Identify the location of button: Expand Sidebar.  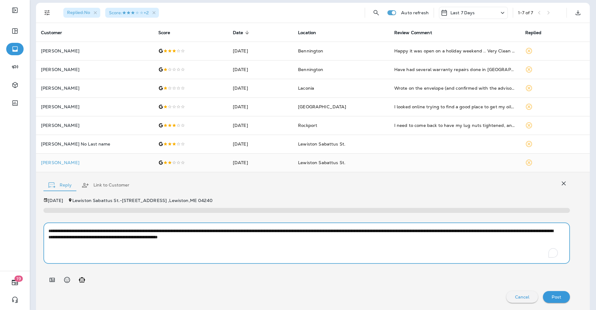
(15, 10).